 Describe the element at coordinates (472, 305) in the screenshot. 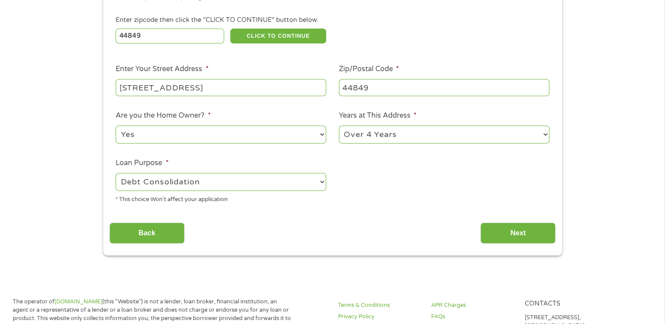

I see `a: APR Charges` at that location.